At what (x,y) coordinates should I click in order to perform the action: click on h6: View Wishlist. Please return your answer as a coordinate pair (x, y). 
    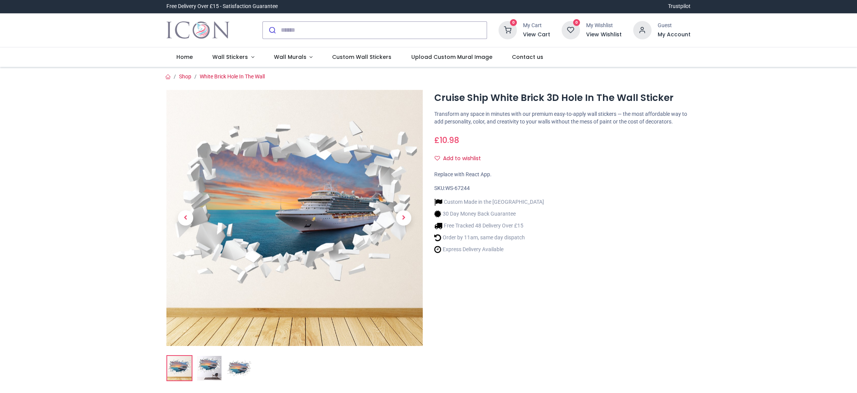
    Looking at the image, I should click on (603, 35).